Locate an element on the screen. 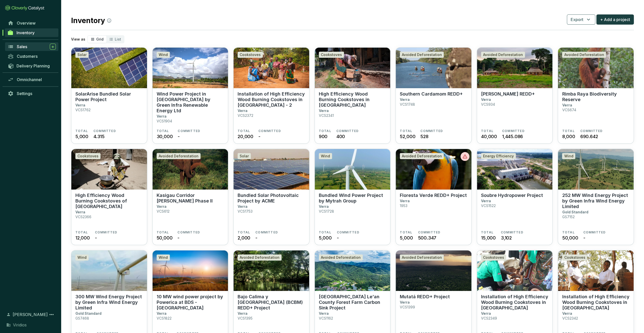 Image resolution: width=644 pixels, height=333 pixels. span: 4.315 is located at coordinates (99, 136).